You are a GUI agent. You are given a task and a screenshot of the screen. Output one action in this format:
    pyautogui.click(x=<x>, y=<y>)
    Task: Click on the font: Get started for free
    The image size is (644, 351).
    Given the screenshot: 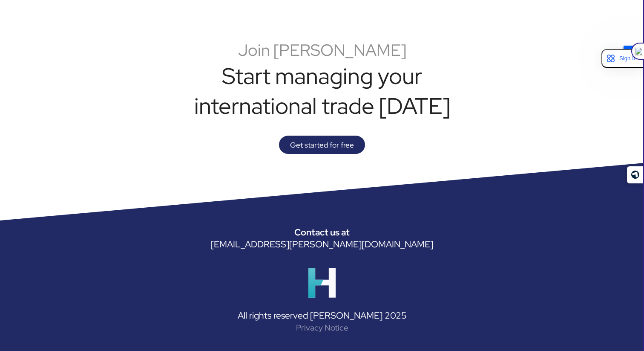 What is the action you would take?
    pyautogui.click(x=322, y=145)
    